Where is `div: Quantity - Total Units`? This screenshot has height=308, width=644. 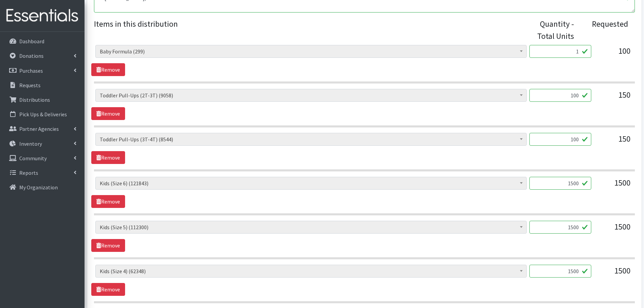
div: Quantity - Total Units is located at coordinates (550, 30).